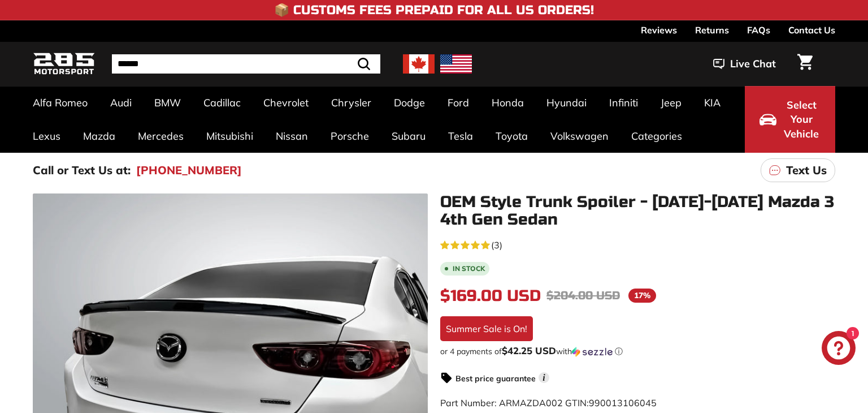 The height and width of the screenshot is (413, 868). What do you see at coordinates (804, 64) in the screenshot?
I see `a: Cart` at bounding box center [804, 64].